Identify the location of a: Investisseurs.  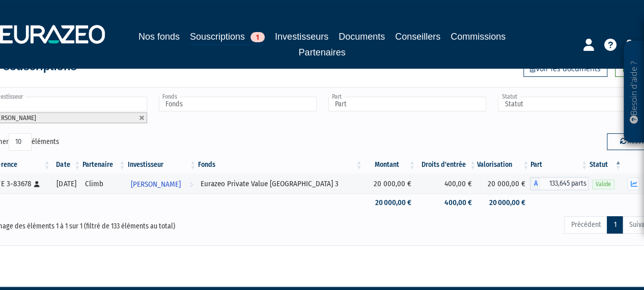
(302, 37).